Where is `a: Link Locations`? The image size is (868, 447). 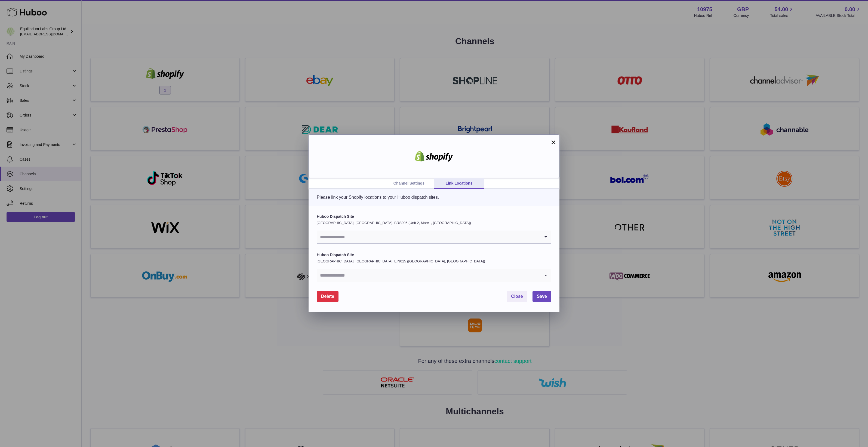 a: Link Locations is located at coordinates (459, 183).